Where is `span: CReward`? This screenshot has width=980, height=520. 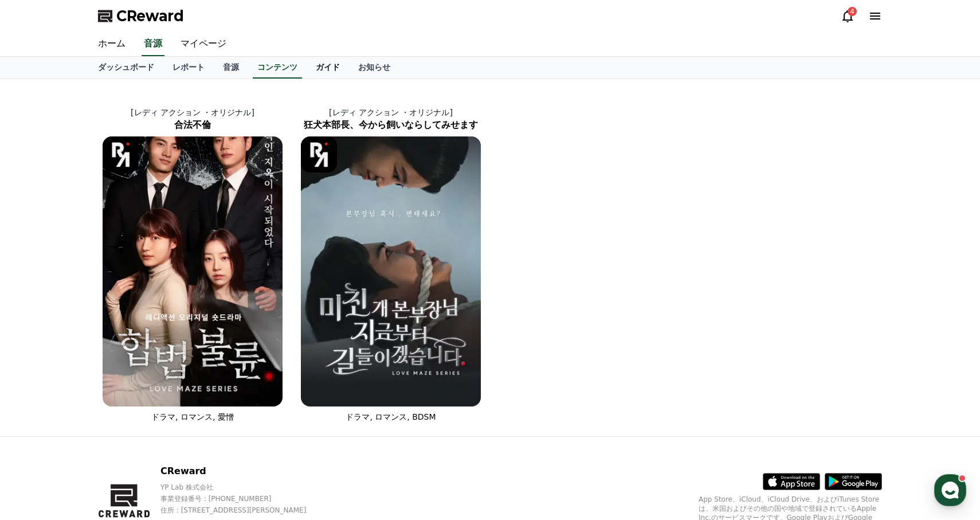 span: CReward is located at coordinates (150, 16).